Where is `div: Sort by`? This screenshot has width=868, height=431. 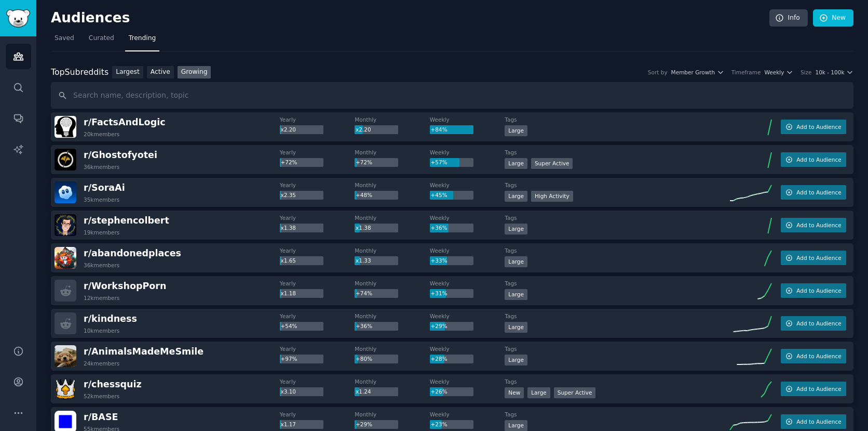
div: Sort by is located at coordinates (658, 73).